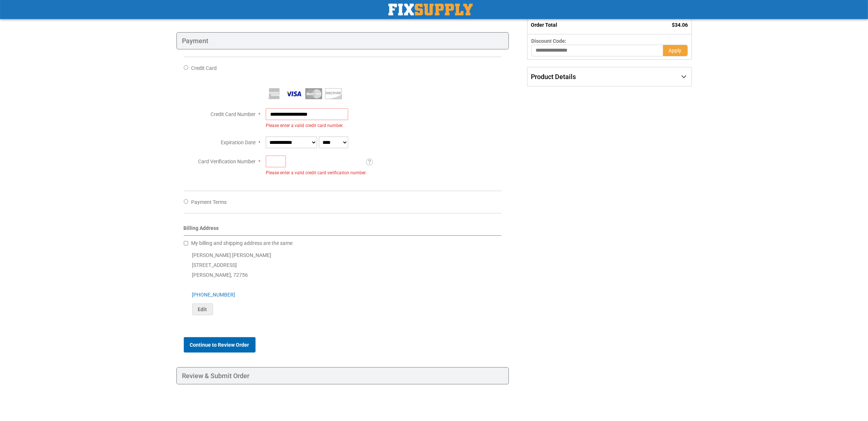 The height and width of the screenshot is (421, 868). Describe the element at coordinates (675, 51) in the screenshot. I see `span: Apply` at that location.